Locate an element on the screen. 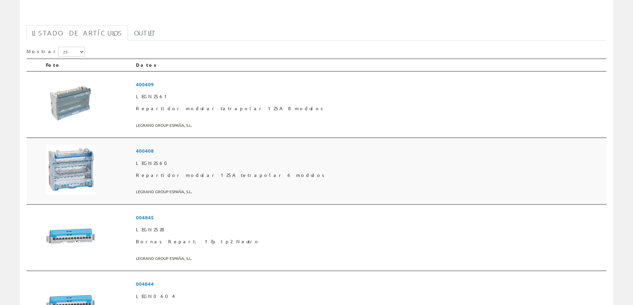  label: Mostrar is located at coordinates (55, 52).